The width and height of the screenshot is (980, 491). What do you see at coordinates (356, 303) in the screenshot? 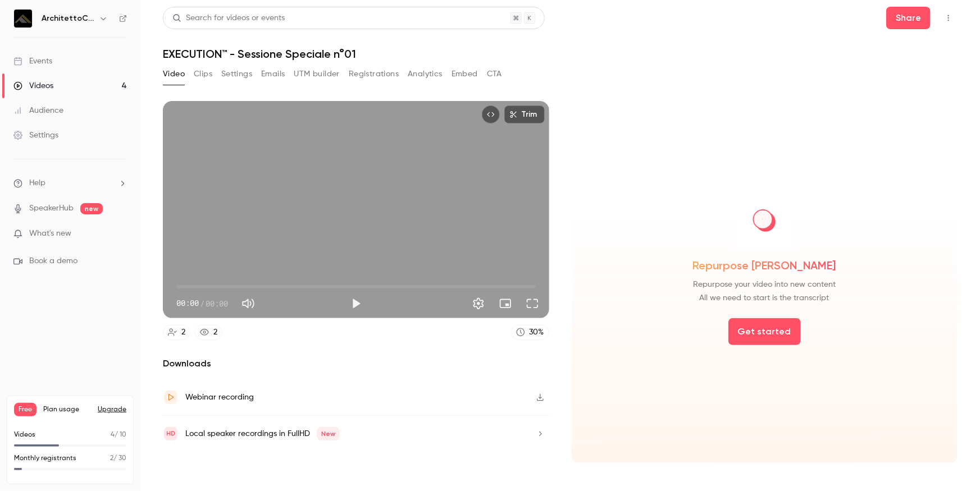
I see `div: Play` at bounding box center [356, 303].